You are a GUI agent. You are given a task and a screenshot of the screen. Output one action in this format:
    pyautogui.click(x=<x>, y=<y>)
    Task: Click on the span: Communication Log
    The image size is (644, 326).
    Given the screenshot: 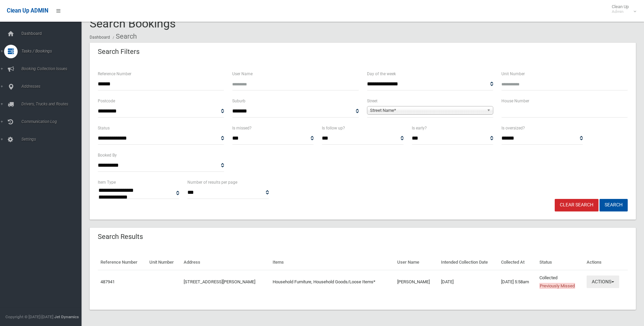 What is the action you would take?
    pyautogui.click(x=53, y=121)
    